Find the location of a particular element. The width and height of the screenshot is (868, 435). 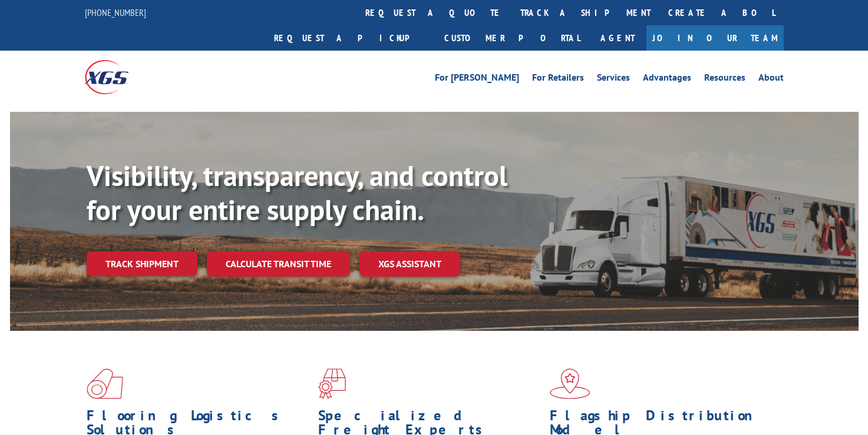

a: XGS ASSISTANT is located at coordinates (410, 264).